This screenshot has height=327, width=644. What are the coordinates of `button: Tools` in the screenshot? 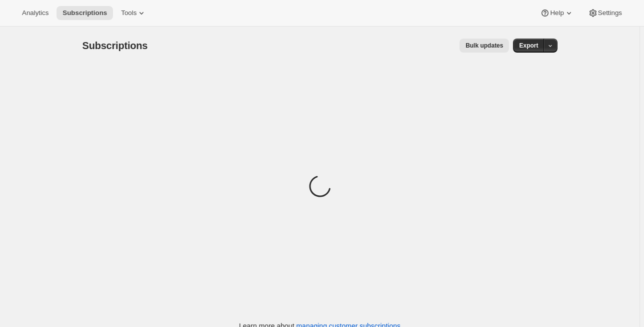 It's located at (133, 13).